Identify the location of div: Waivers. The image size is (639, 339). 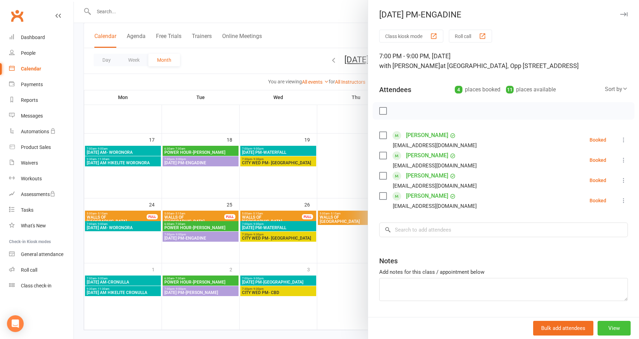
(29, 163).